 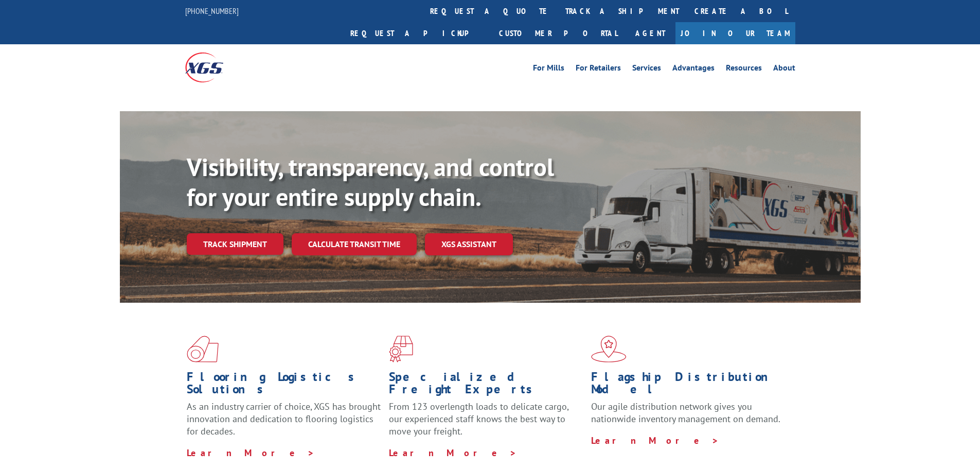 What do you see at coordinates (401, 349) in the screenshot?
I see `img: xgs-icon-focused-on-flooring-red` at bounding box center [401, 349].